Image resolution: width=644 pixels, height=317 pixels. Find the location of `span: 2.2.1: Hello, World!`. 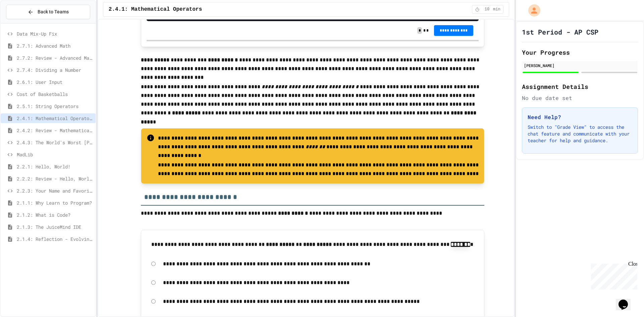

span: 2.2.1: Hello, World! is located at coordinates (55, 166).